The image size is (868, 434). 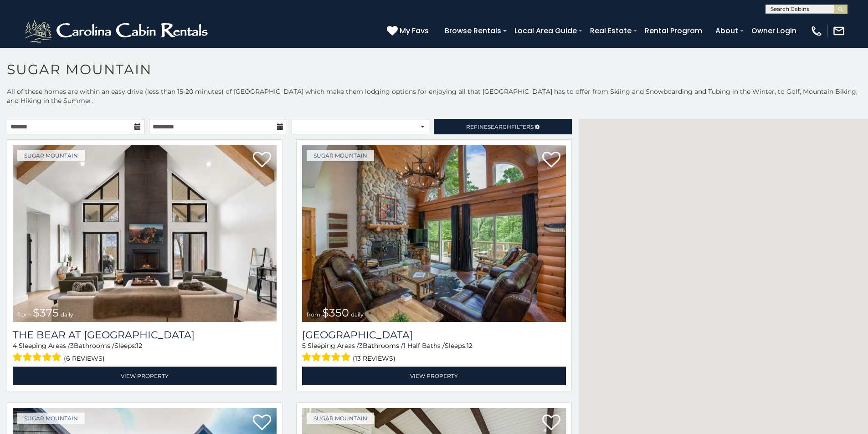 I want to click on a: RefineSearchFilters, so click(x=502, y=127).